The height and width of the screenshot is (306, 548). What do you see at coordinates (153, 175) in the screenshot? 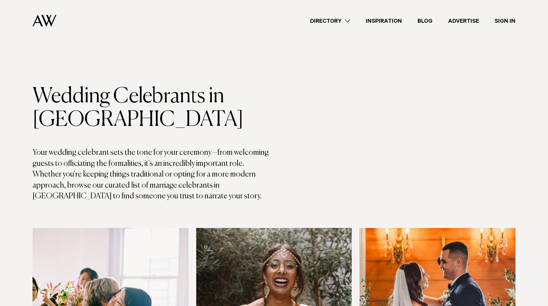
I see `p: Your wedding celebrant sets the tone for your ceremony—from welcoming guests to officiating the f...` at bounding box center [153, 175].